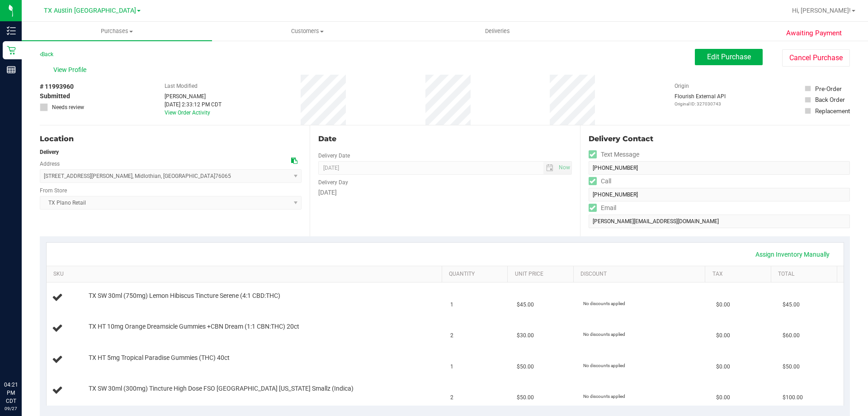 Image resolution: width=868 pixels, height=416 pixels. I want to click on span: $100.00, so click(792, 397).